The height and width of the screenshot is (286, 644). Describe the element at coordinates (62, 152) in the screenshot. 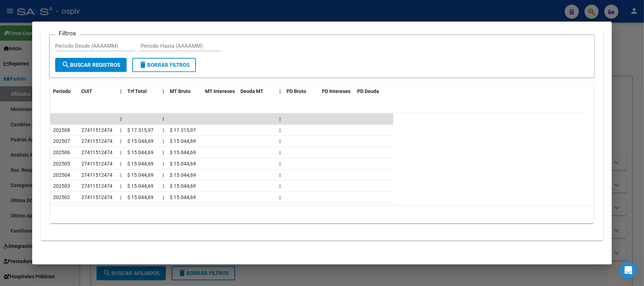

I see `span: 202506` at that location.